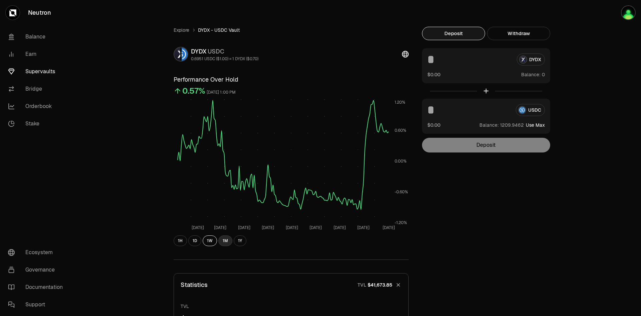  What do you see at coordinates (401, 222) in the screenshot?
I see `tspan: -1.20%` at bounding box center [401, 222].